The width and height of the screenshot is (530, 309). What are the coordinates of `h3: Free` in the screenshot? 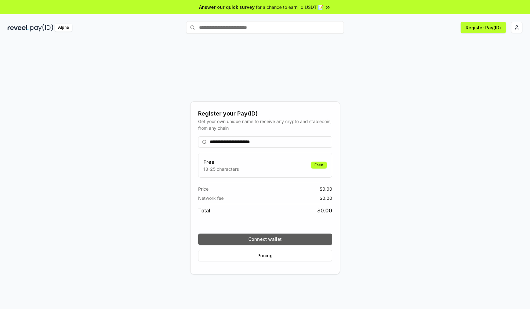 It's located at (221, 162).